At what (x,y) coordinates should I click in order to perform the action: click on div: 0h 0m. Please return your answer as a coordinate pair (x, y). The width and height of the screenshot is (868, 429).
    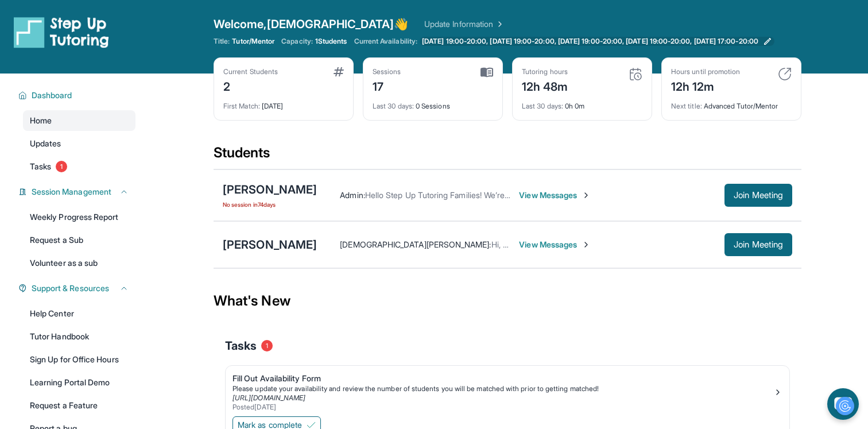
    Looking at the image, I should click on (582, 103).